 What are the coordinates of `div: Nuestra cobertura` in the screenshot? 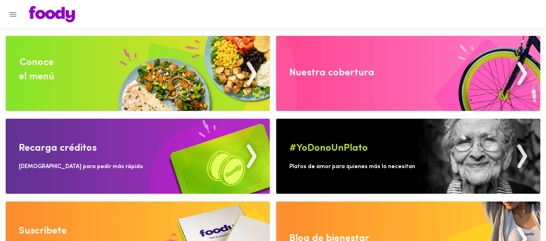 It's located at (332, 73).